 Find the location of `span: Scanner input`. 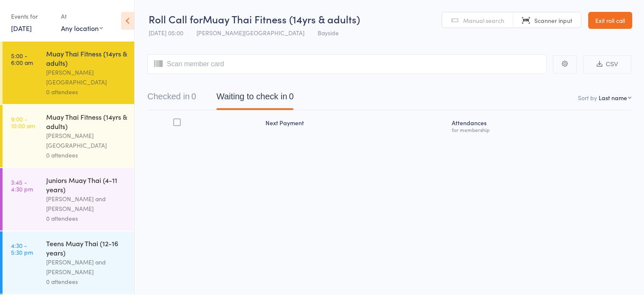

span: Scanner input is located at coordinates (553, 20).